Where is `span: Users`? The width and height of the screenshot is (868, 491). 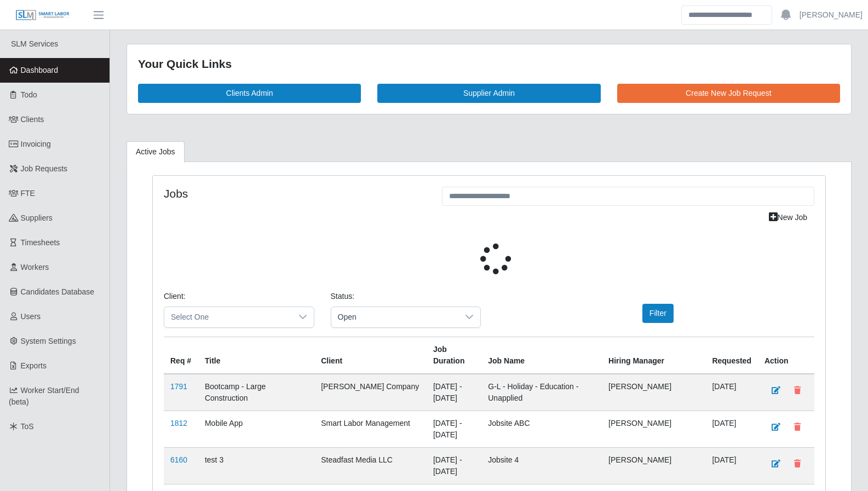
span: Users is located at coordinates (31, 316).